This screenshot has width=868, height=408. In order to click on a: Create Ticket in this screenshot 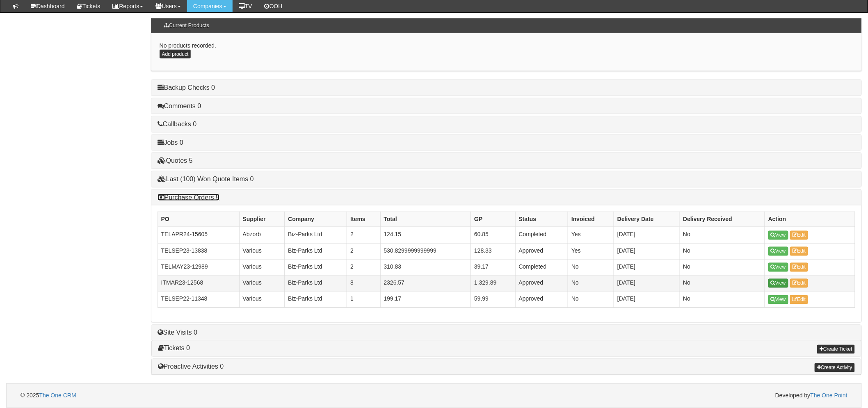, I will do `click(836, 350)`.